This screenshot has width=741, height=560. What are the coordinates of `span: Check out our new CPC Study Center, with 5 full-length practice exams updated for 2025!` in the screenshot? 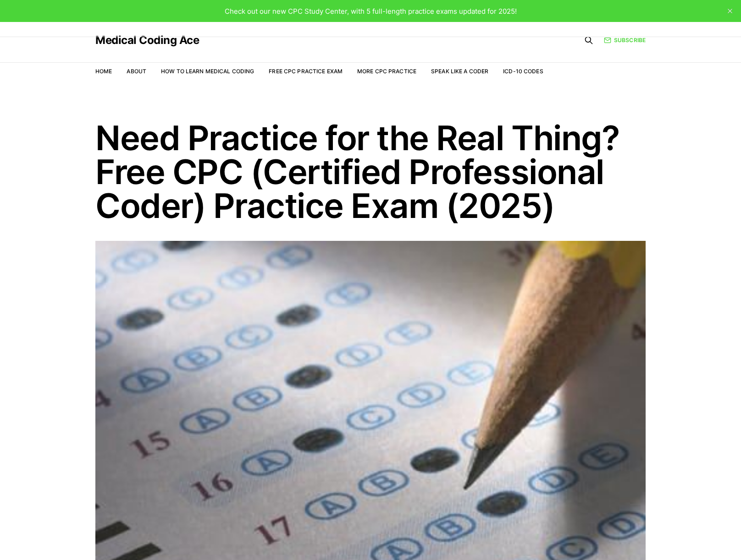 It's located at (370, 11).